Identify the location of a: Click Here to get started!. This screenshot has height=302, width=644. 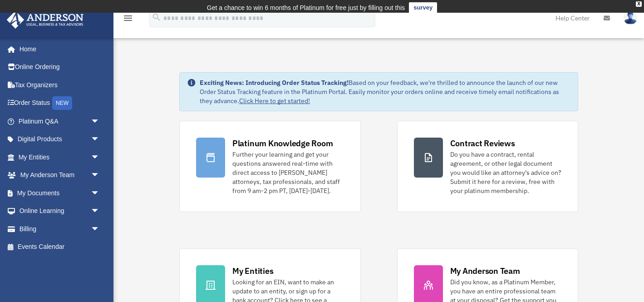
(275, 100).